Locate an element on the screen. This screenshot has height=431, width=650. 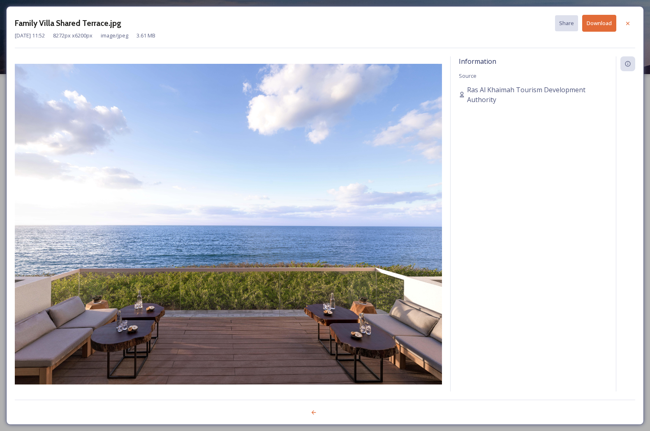
h3: Family Villa Shared Terrace.jpg is located at coordinates (68, 23).